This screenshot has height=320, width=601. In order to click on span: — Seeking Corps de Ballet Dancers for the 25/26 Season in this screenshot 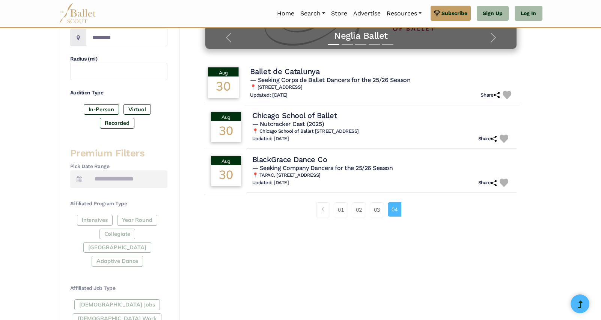, I will do `click(330, 80)`.